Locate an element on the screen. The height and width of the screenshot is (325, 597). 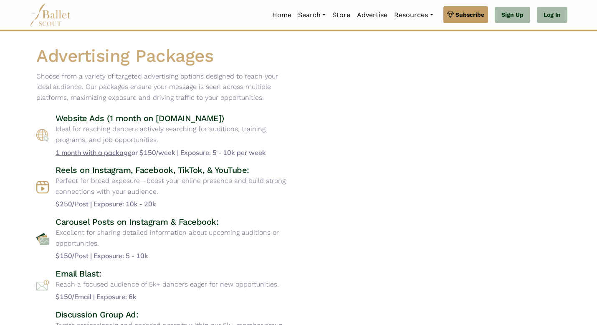
p: Perfect for broad exposure—boost your online presence and build strong connections with your audi... is located at coordinates (174, 186).